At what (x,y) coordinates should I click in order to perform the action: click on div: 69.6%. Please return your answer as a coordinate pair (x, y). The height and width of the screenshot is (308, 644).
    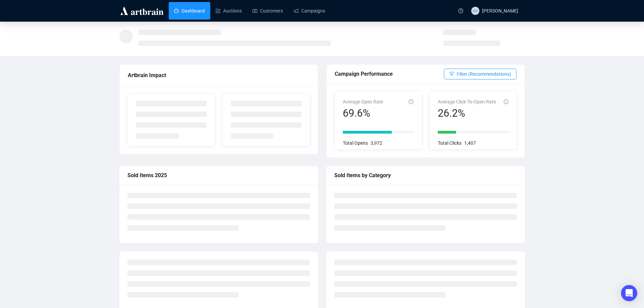
    Looking at the image, I should click on (363, 113).